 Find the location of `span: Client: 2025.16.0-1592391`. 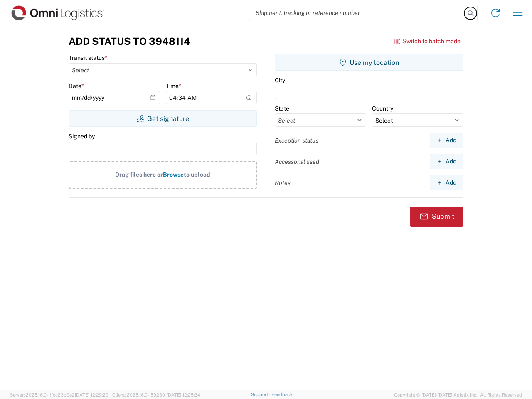

span: Client: 2025.16.0-1592391 is located at coordinates (156, 395).